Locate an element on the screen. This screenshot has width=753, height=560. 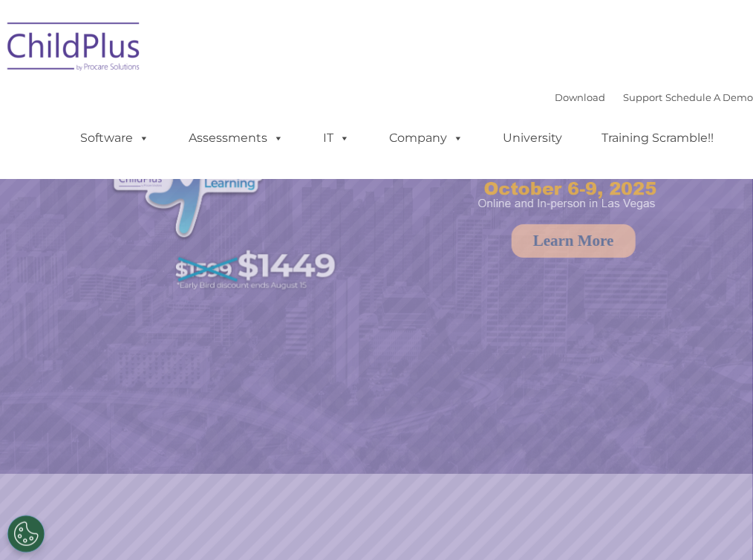
a: Learn More is located at coordinates (573, 241).